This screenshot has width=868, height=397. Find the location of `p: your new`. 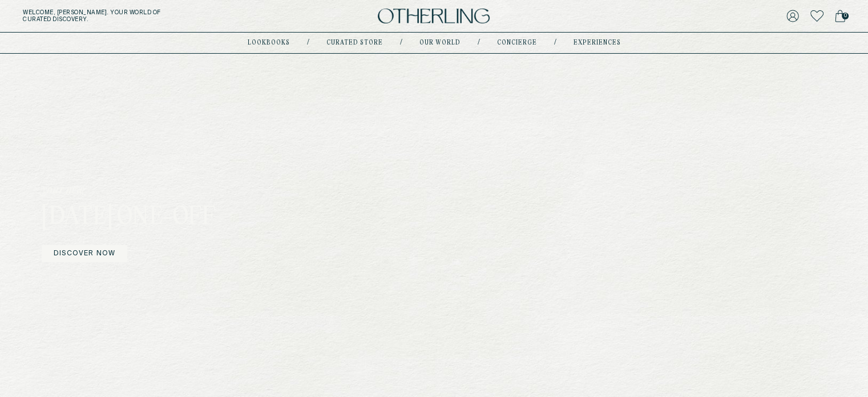

p: your new is located at coordinates (193, 190).